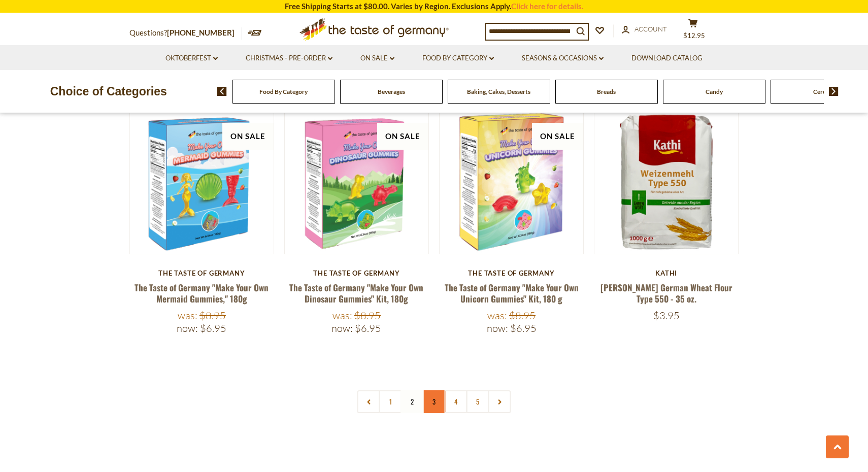  What do you see at coordinates (186, 33) in the screenshot?
I see `p: Questions?` at bounding box center [186, 33].